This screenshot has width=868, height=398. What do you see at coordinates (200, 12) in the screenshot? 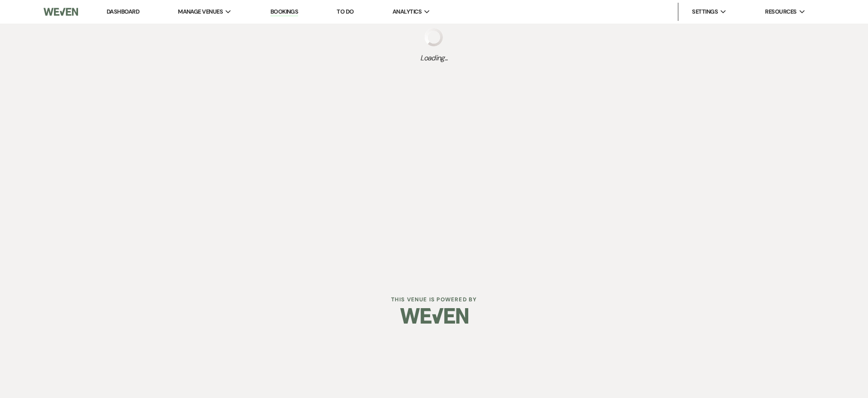
I see `span: Manage Venues` at bounding box center [200, 12].